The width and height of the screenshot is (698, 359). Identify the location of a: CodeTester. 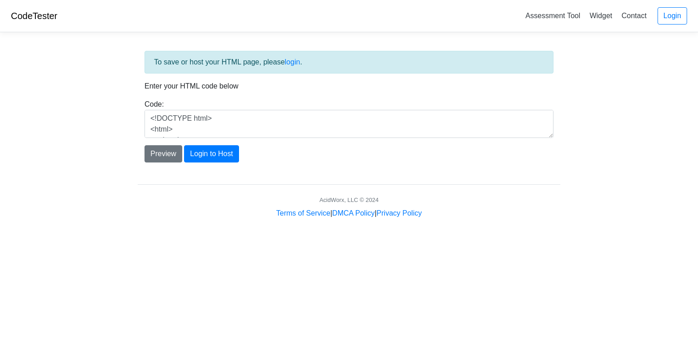
(34, 16).